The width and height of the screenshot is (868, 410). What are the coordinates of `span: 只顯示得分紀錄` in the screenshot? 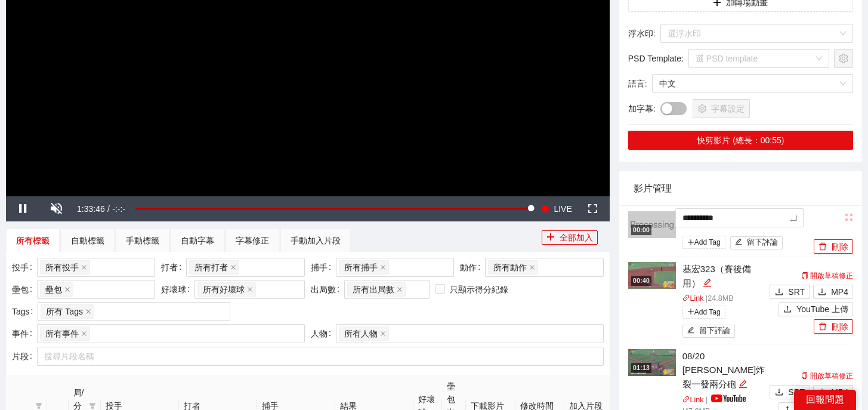 It's located at (479, 290).